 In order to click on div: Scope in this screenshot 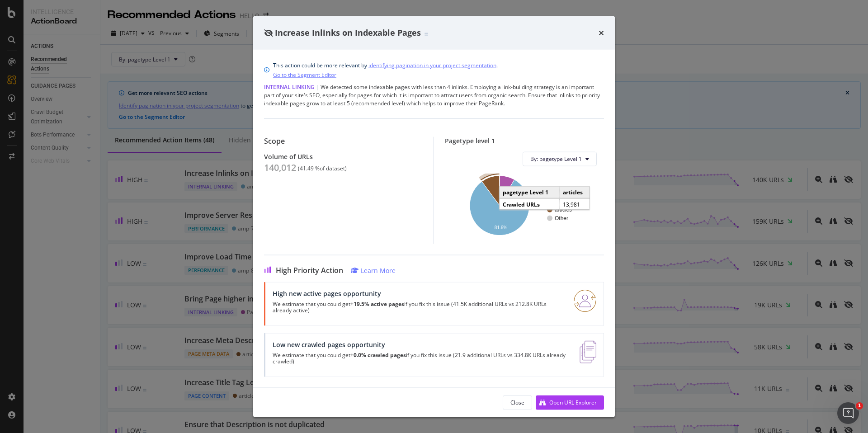, I will do `click(343, 141)`.